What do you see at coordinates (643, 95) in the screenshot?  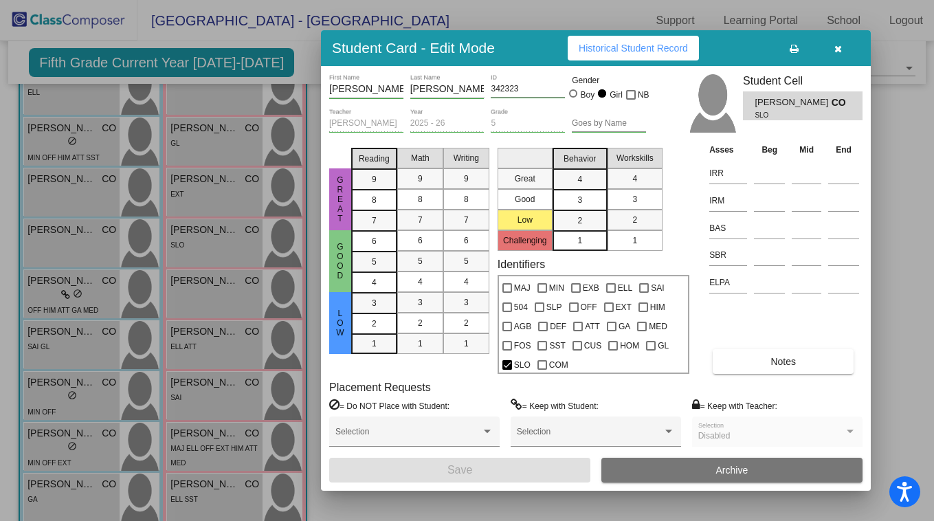 I see `span: NB` at bounding box center [643, 95].